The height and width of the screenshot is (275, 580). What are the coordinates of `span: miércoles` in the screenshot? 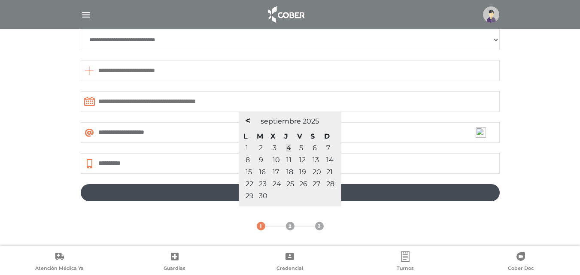 It's located at (272, 136).